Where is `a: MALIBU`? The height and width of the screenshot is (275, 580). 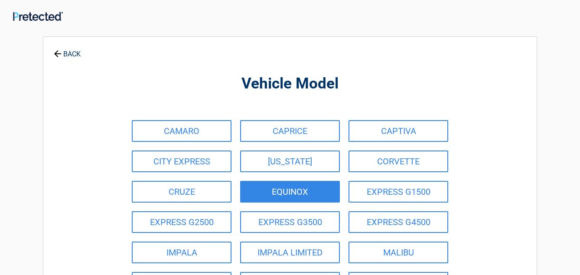
a: MALIBU is located at coordinates (398, 252).